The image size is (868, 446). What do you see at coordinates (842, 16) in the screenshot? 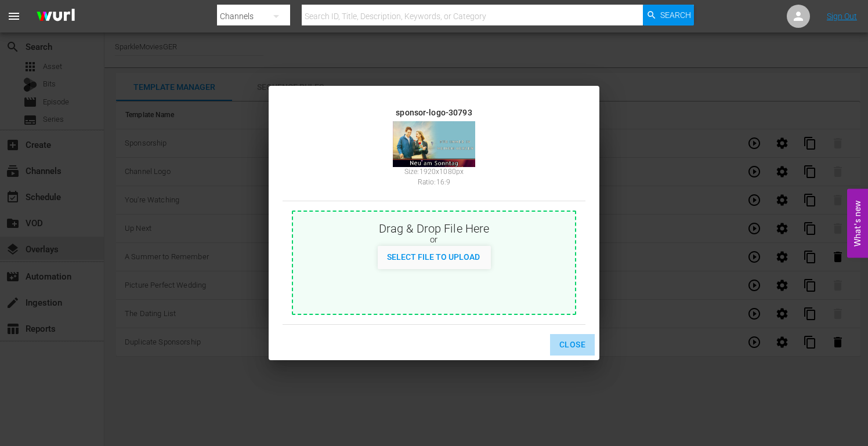
I see `a: Sign Out` at bounding box center [842, 16].